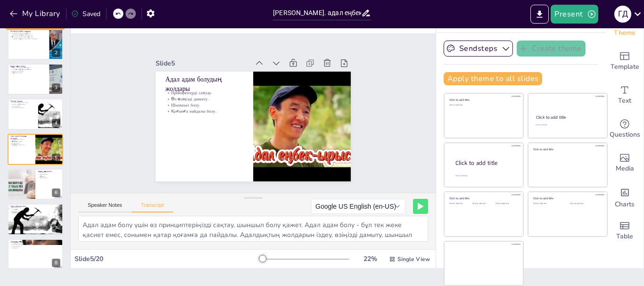 This screenshot has width=644, height=286. I want to click on button: Present, so click(574, 14).